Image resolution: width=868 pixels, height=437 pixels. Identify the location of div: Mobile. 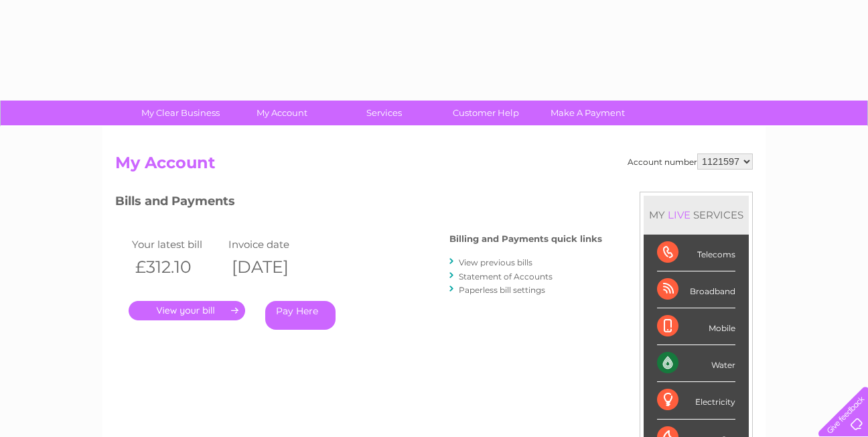
(696, 326).